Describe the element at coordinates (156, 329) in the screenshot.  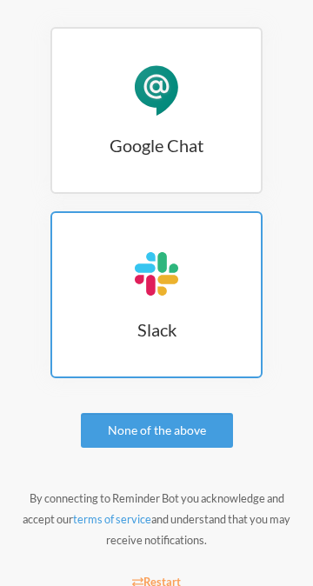
I see `h3: Slack` at that location.